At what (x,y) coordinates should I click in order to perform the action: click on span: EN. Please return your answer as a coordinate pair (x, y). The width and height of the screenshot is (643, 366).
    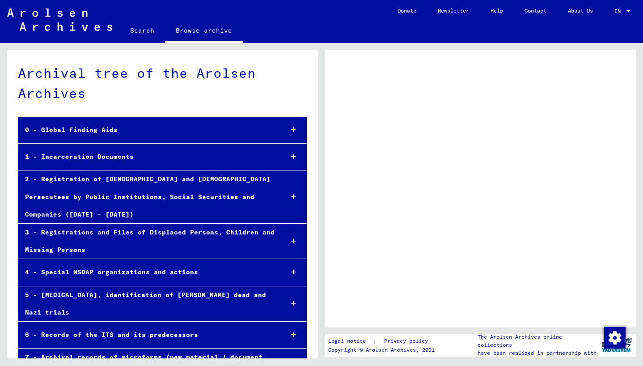
    Looking at the image, I should click on (619, 11).